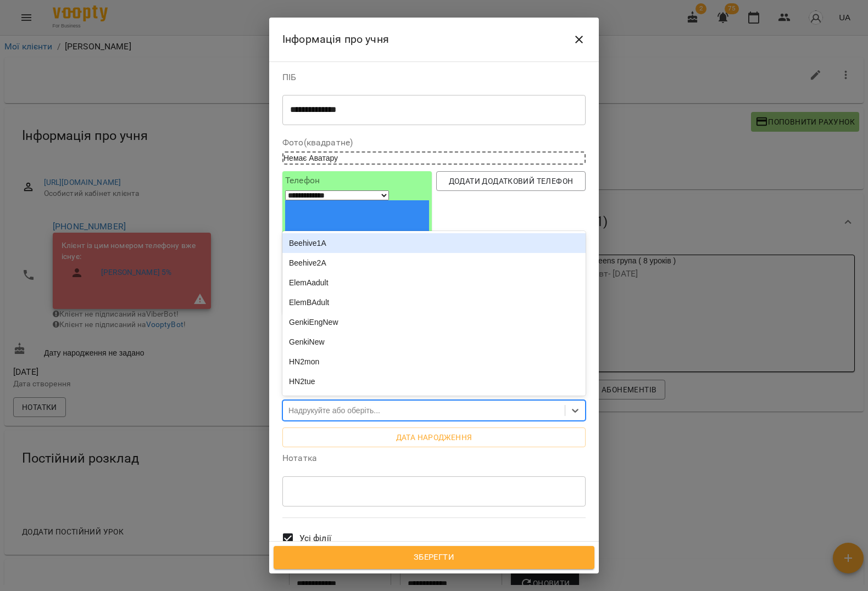 Image resolution: width=868 pixels, height=591 pixels. Describe the element at coordinates (337, 196) in the screenshot. I see `select: Phone number country` at that location.